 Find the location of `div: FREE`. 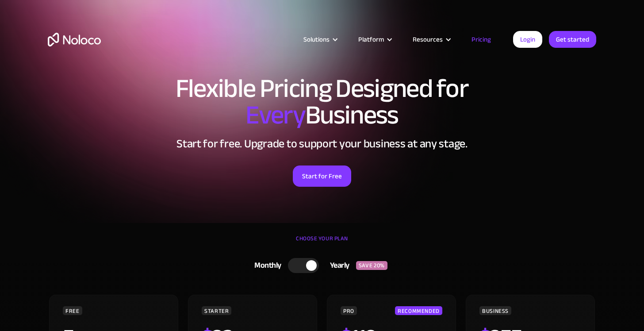

div: FREE is located at coordinates (72, 311).